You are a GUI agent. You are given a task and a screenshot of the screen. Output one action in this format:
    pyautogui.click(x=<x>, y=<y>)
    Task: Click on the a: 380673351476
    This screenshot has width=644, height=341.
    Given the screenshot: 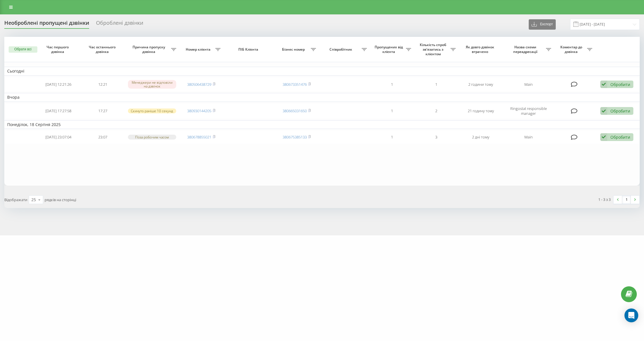 What is the action you would take?
    pyautogui.click(x=294, y=84)
    